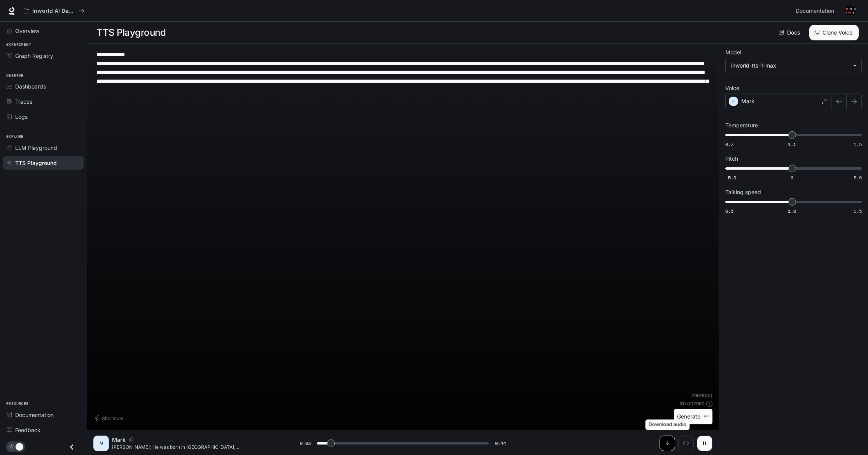 The image size is (868, 455). Describe the element at coordinates (110, 418) in the screenshot. I see `button: Shortcuts` at that location.